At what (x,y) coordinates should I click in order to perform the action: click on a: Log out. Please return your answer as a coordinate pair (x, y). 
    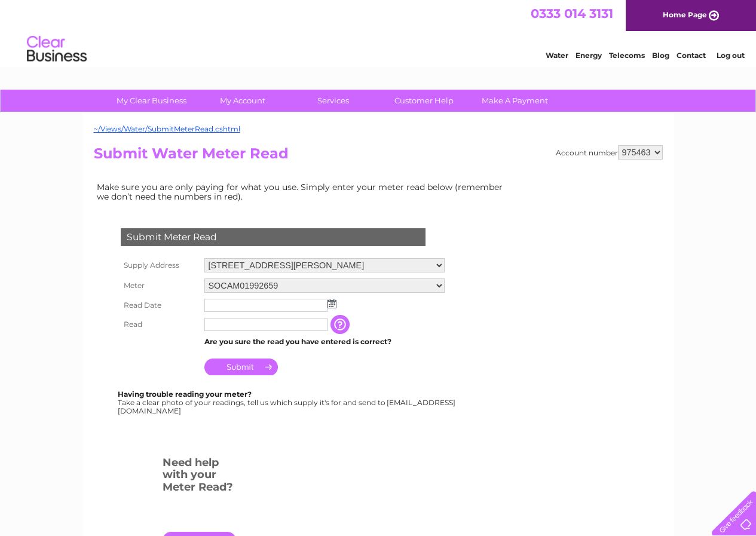
    Looking at the image, I should click on (730, 55).